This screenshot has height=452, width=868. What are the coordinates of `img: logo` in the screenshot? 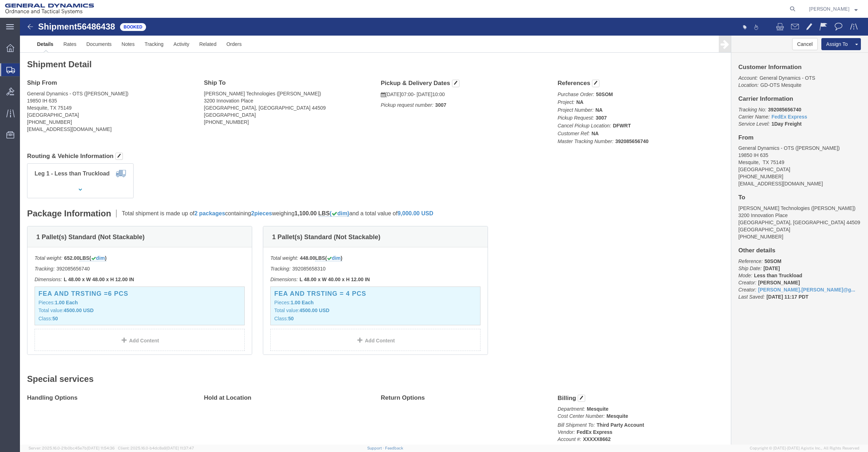 It's located at (50, 9).